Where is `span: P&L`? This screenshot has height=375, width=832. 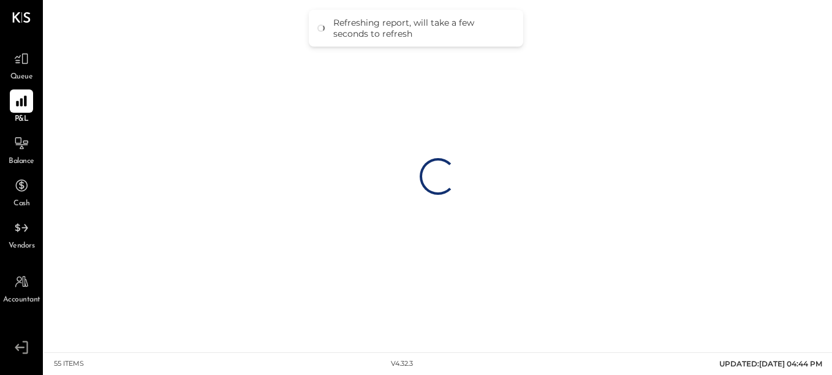 span: P&L is located at coordinates (21, 119).